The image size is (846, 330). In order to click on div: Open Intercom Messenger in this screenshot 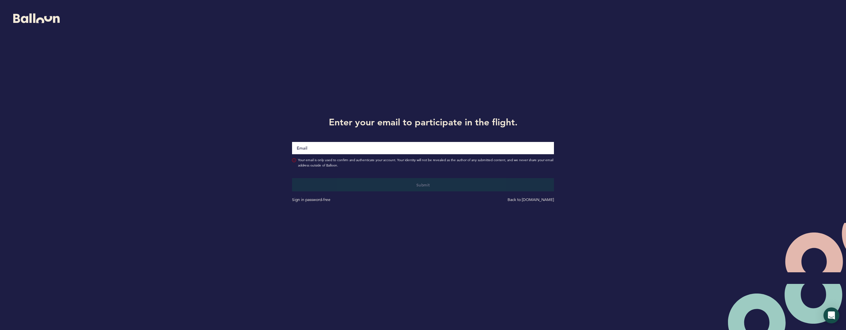, I will do `click(831, 315)`.